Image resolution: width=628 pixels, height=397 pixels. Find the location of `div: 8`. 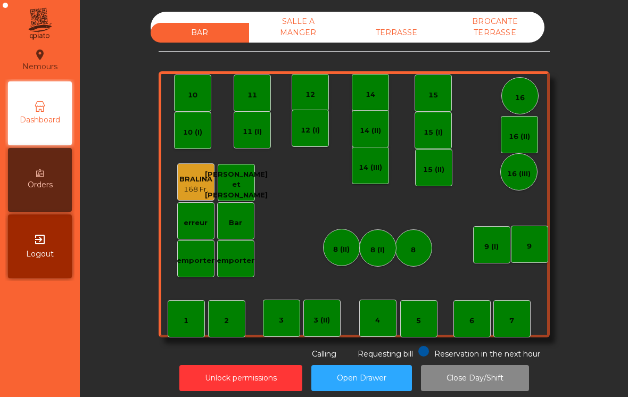

div: 8 is located at coordinates (413, 250).